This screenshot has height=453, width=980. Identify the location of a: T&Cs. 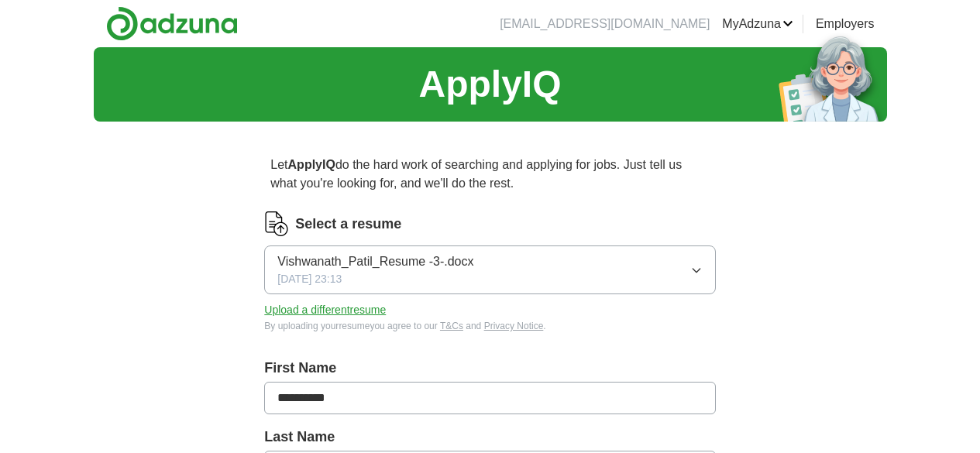
(451, 326).